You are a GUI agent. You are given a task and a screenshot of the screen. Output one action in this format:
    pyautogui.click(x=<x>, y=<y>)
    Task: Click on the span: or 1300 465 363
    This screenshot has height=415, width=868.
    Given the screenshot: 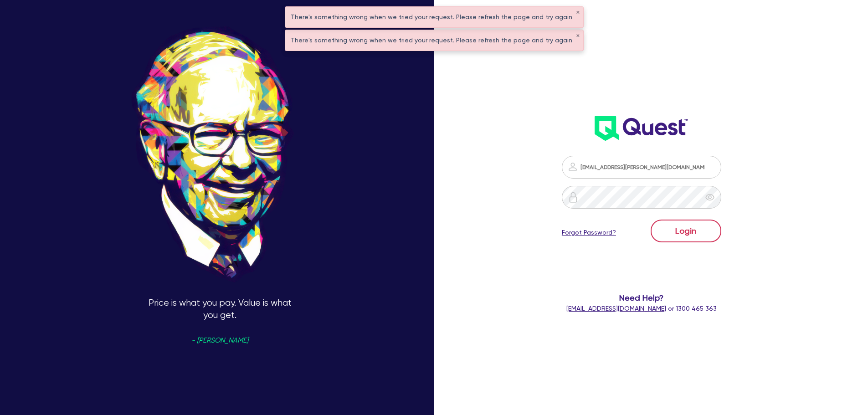 What is the action you would take?
    pyautogui.click(x=642, y=309)
    